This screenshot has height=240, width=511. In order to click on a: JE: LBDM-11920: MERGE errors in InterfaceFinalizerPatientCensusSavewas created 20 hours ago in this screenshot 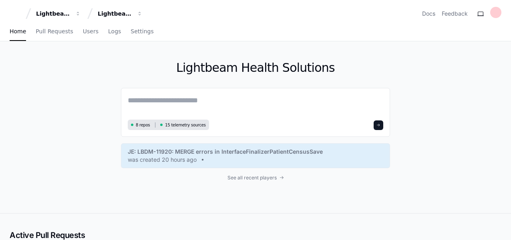, I will do `click(256, 155)`.